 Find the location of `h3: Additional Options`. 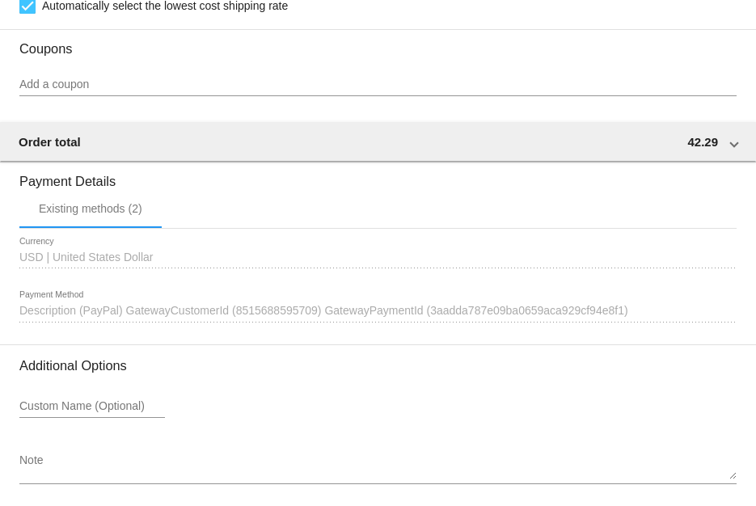

h3: Additional Options is located at coordinates (378, 365).